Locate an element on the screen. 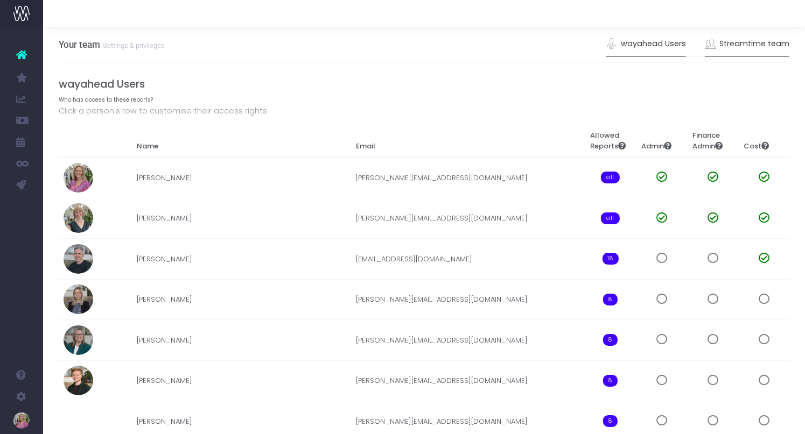  h4: wayahead Users is located at coordinates (424, 84).